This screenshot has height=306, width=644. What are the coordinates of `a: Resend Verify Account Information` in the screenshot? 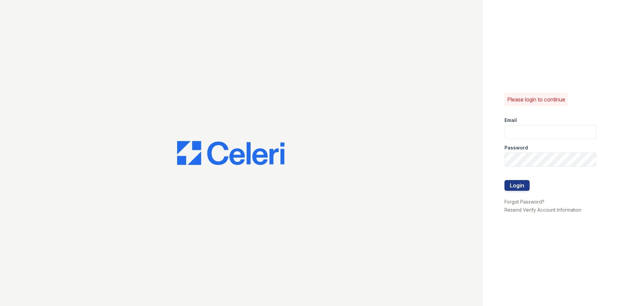 It's located at (543, 210).